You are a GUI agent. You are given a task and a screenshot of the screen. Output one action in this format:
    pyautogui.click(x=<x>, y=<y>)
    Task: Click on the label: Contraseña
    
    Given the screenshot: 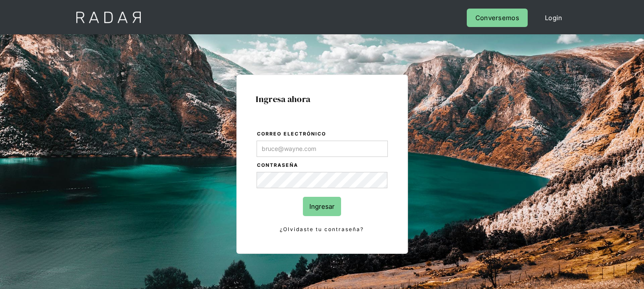 What is the action you would take?
    pyautogui.click(x=323, y=166)
    